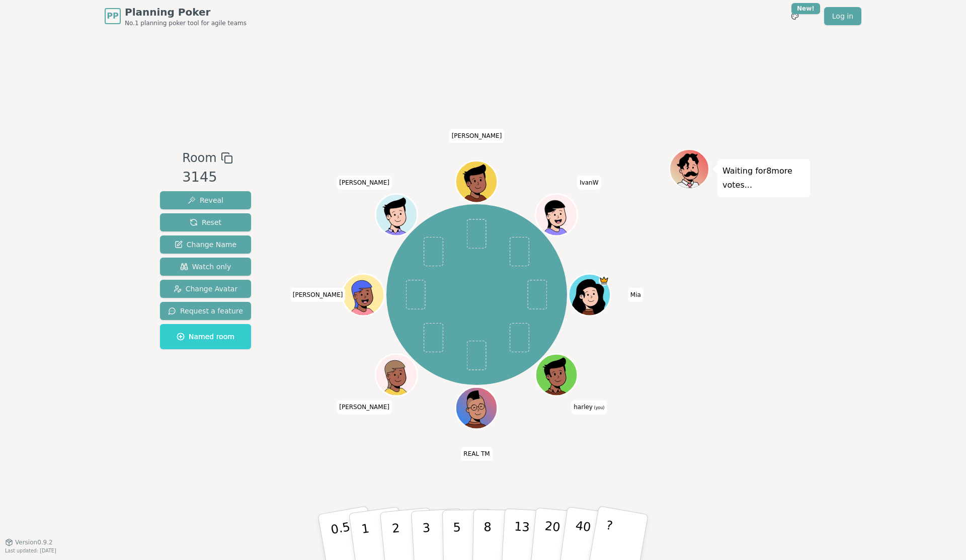  What do you see at coordinates (206, 267) in the screenshot?
I see `span: Watch only` at bounding box center [206, 267].